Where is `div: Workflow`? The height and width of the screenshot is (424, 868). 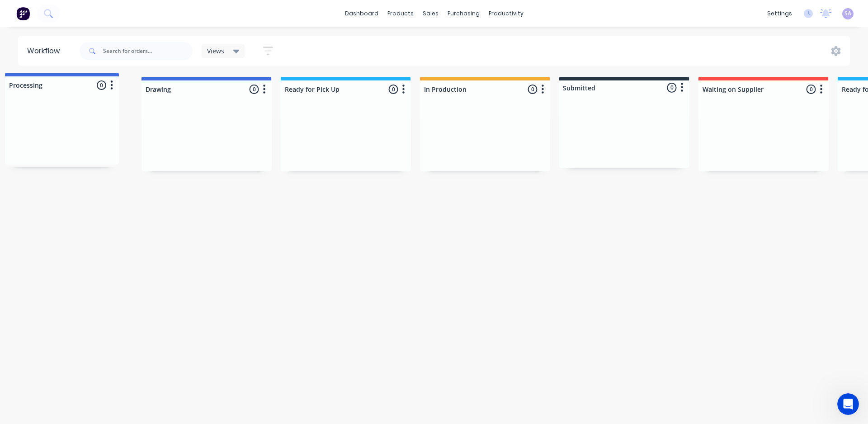 div: Workflow is located at coordinates (46, 51).